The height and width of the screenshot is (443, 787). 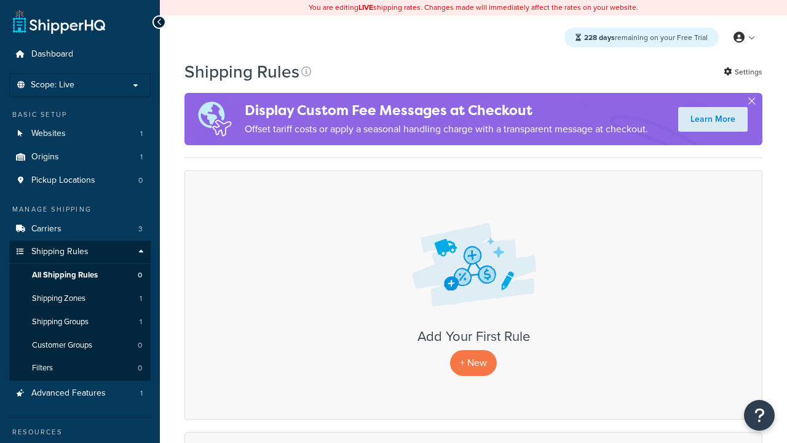 What do you see at coordinates (58, 298) in the screenshot?
I see `span: Shipping Zones` at bounding box center [58, 298].